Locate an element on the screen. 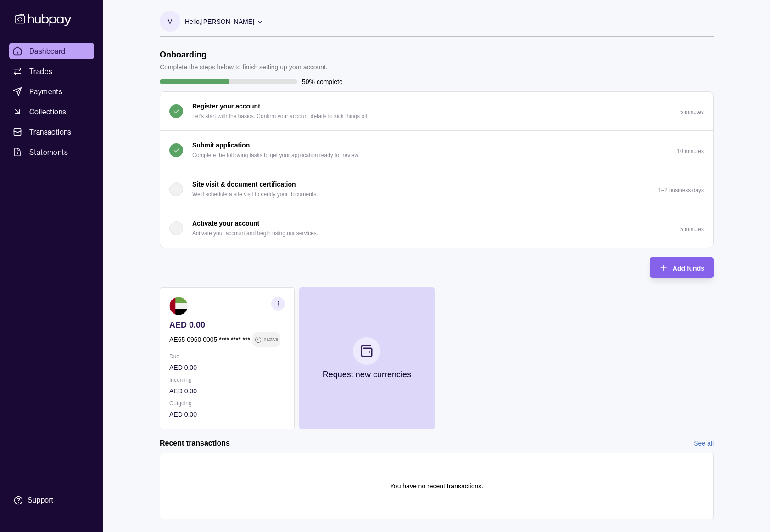 This screenshot has width=770, height=532. a: See all is located at coordinates (704, 444).